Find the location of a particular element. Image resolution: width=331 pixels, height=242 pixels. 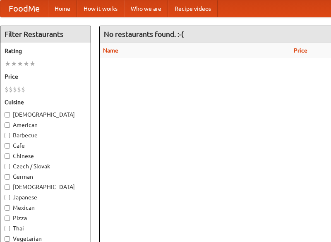

a: Name is located at coordinates (111, 51).